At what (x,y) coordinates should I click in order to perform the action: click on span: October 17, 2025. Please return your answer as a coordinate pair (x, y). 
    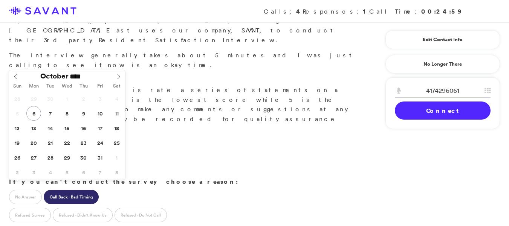
    Looking at the image, I should click on (100, 128).